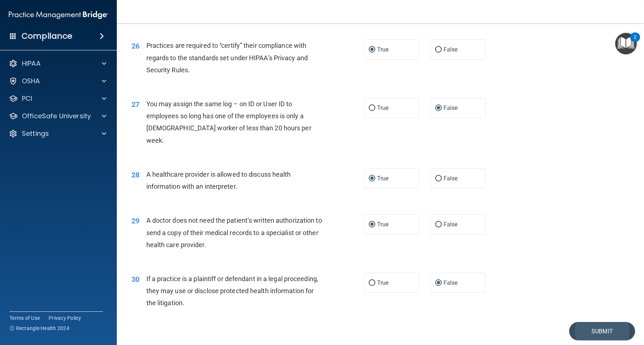 This screenshot has height=345, width=644. I want to click on p: Settings, so click(35, 133).